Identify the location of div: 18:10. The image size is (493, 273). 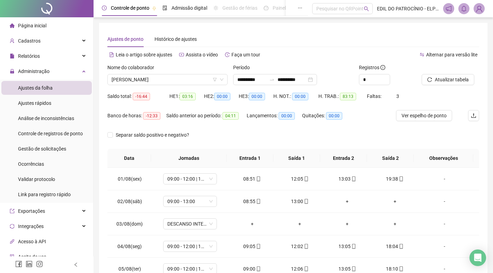
(395, 269).